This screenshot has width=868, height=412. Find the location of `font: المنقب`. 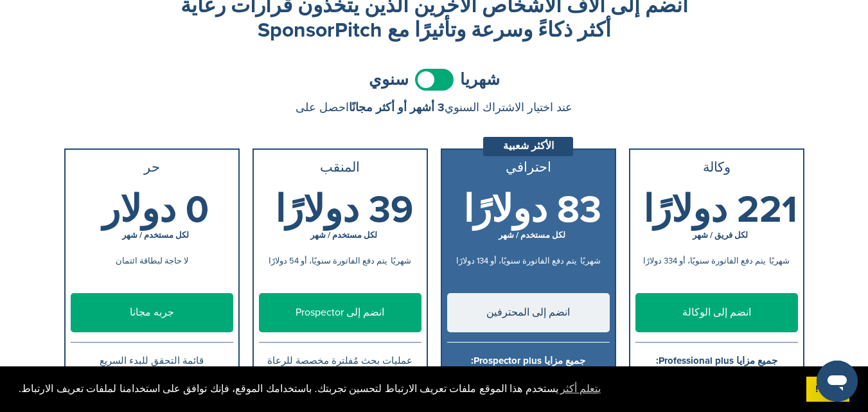

font: المنقب is located at coordinates (340, 167).